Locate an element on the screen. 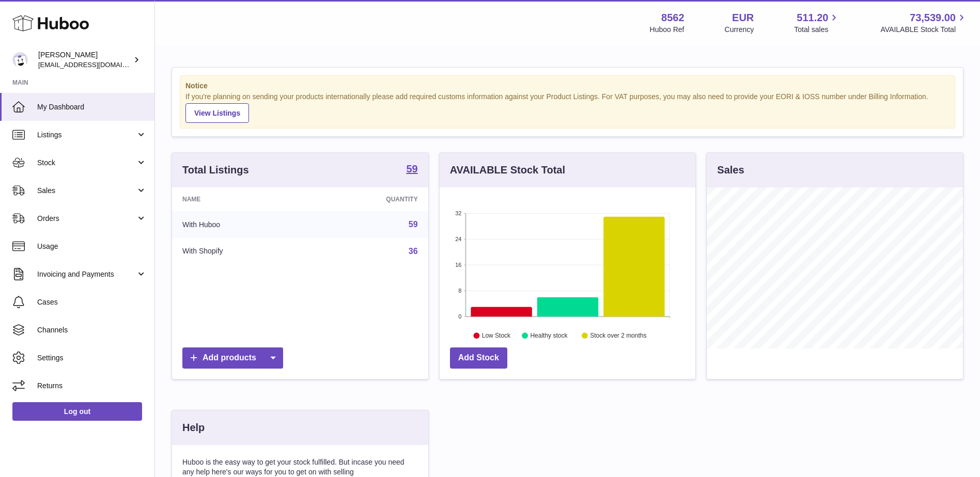 The image size is (980, 477). th: Quantity is located at coordinates (369, 199).